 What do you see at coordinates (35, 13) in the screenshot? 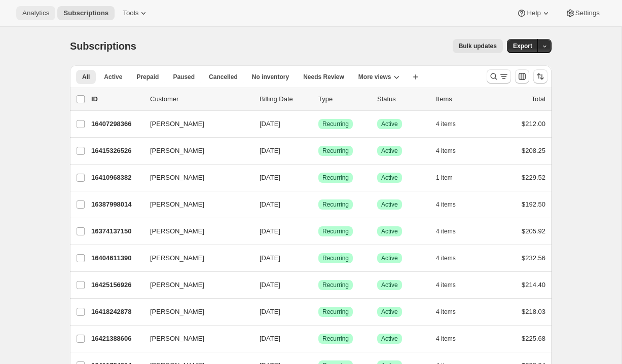
I see `span: Analytics` at bounding box center [35, 13].